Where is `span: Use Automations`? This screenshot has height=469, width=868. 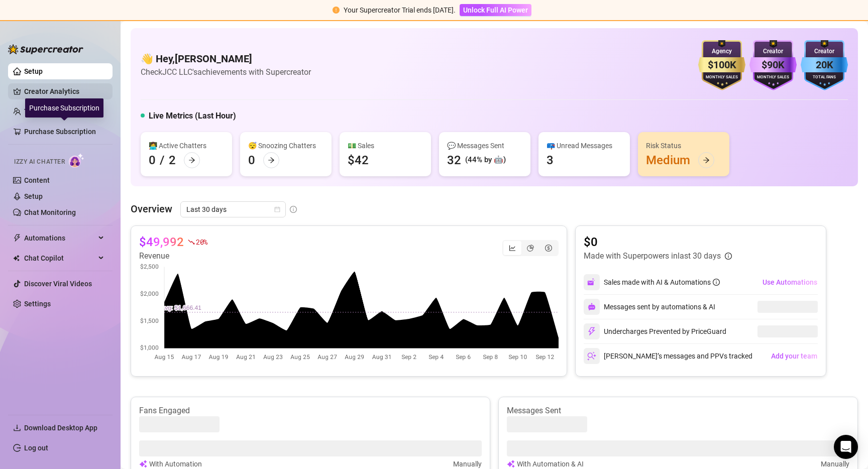
span: Use Automations is located at coordinates (789, 283).